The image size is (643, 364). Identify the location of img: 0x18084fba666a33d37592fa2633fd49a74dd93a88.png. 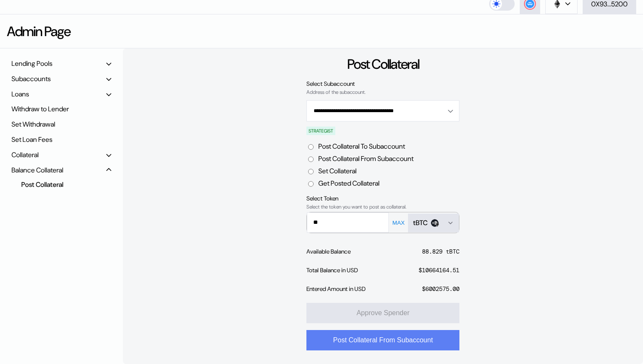
(435, 223).